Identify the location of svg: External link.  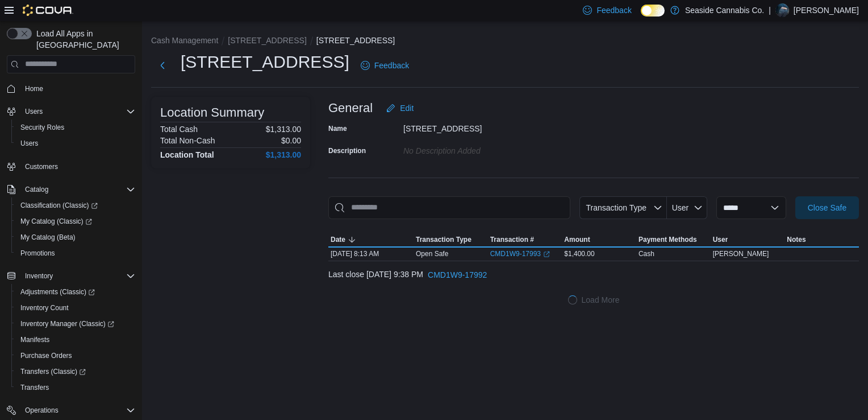
(547, 254).